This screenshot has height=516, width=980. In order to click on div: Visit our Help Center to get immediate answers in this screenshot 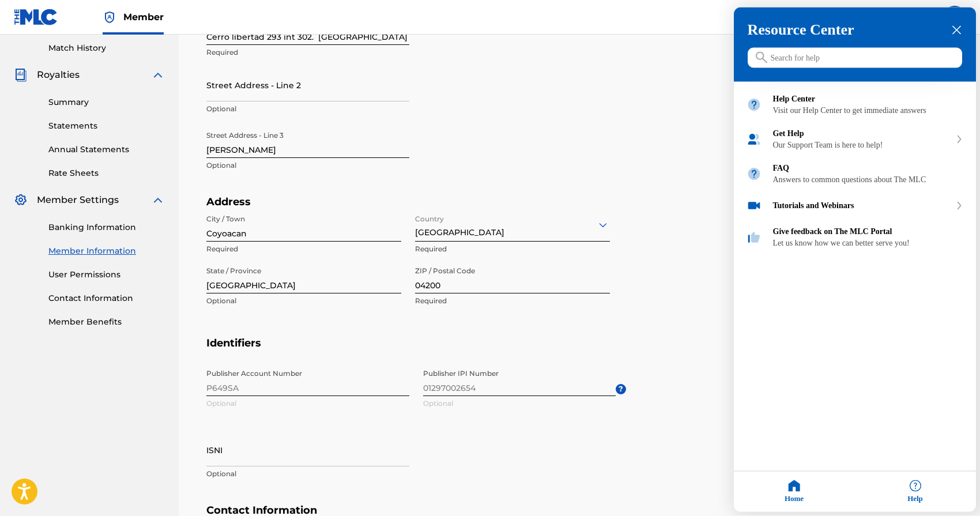, I will do `click(868, 111)`.